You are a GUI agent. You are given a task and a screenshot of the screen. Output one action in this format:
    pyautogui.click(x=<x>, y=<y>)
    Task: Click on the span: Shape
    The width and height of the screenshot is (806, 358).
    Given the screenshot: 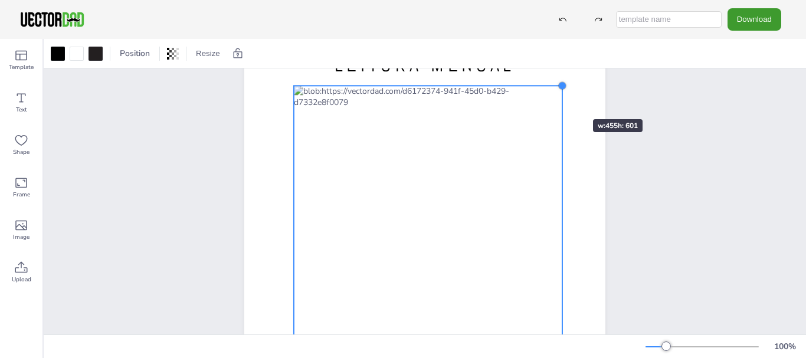 What is the action you would take?
    pyautogui.click(x=21, y=152)
    